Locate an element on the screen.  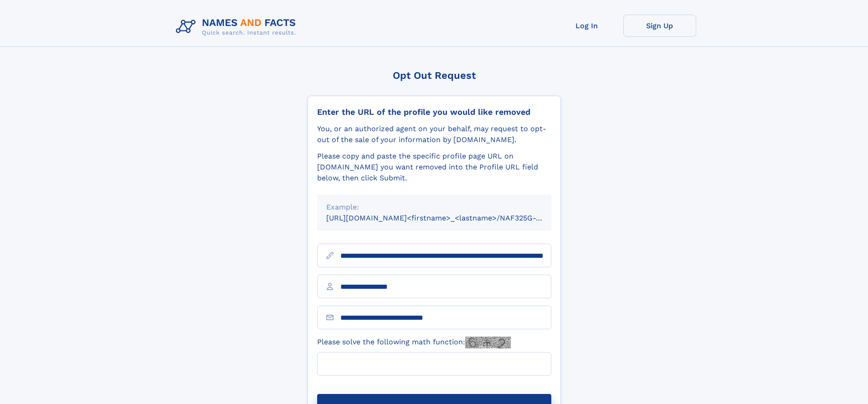
label: Please solve the following math function: is located at coordinates (414, 343).